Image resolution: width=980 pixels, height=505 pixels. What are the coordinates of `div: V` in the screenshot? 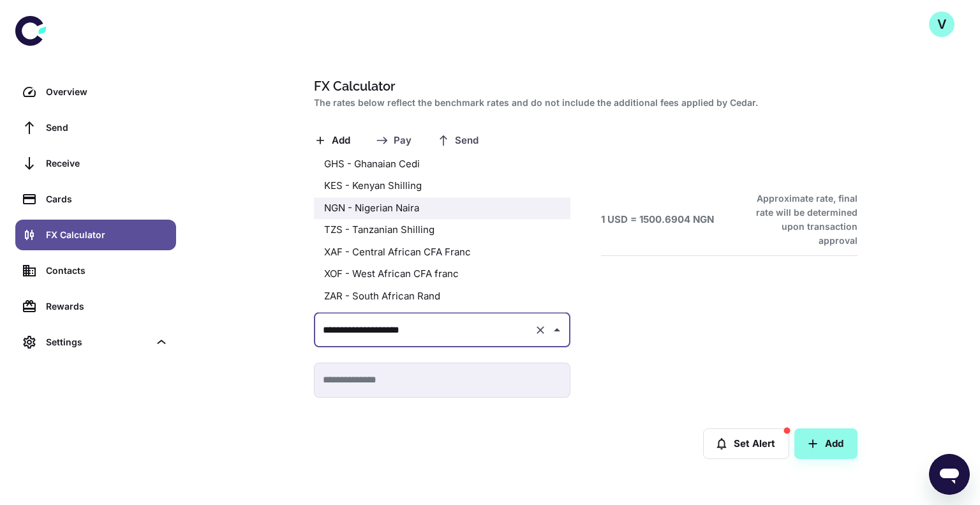 It's located at (942, 24).